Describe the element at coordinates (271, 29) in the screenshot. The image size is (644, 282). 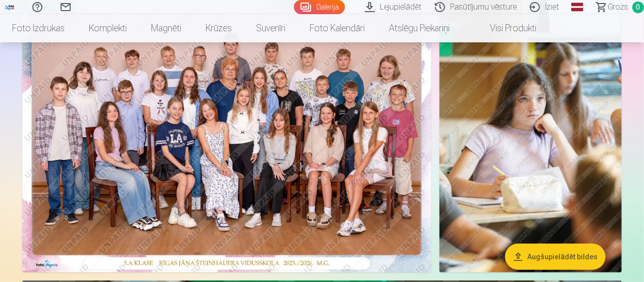
I see `a: Suvenīri` at that location.